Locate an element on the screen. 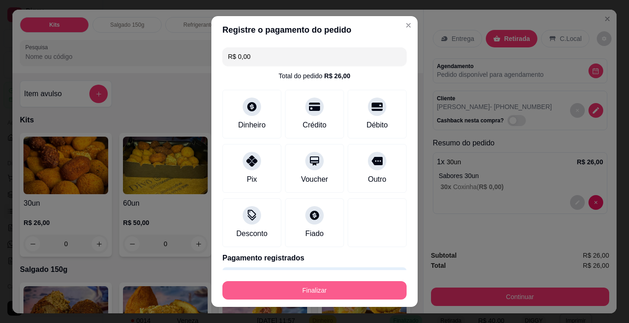 The height and width of the screenshot is (323, 629). div: Crédito is located at coordinates (315, 125).